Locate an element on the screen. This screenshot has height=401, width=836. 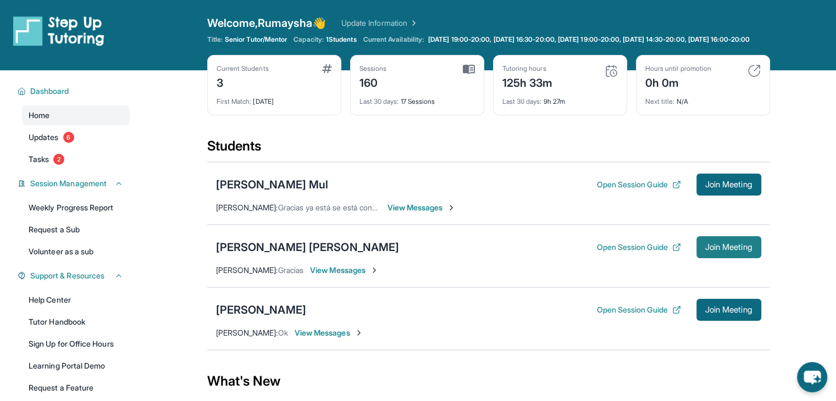
a: Volunteer as a sub is located at coordinates (76, 252).